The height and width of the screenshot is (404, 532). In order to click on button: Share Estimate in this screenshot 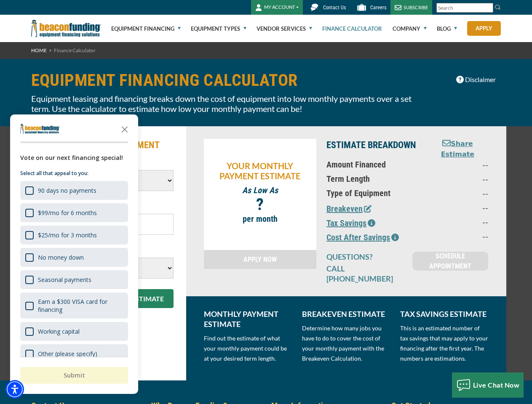, I will do `click(457, 149)`.